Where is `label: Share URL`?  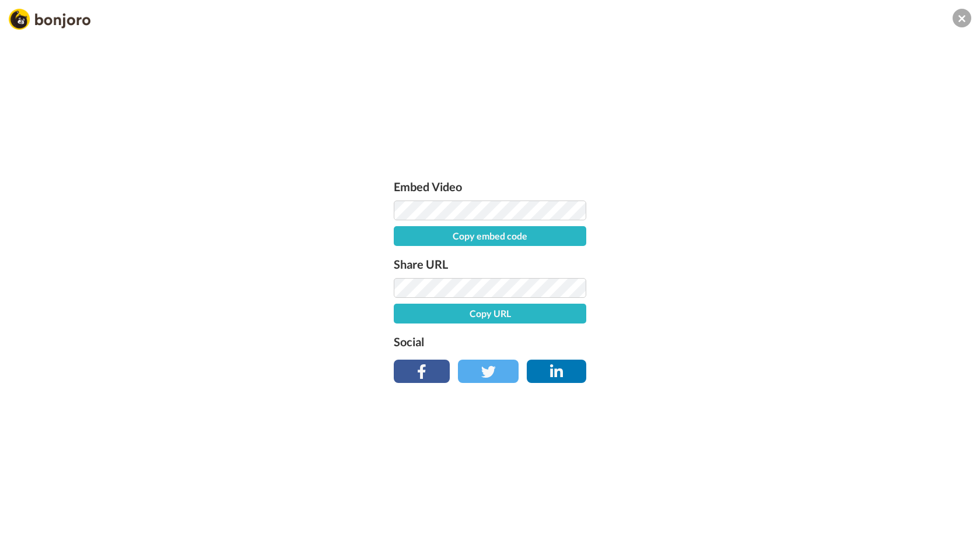
label: Share URL is located at coordinates (490, 264).